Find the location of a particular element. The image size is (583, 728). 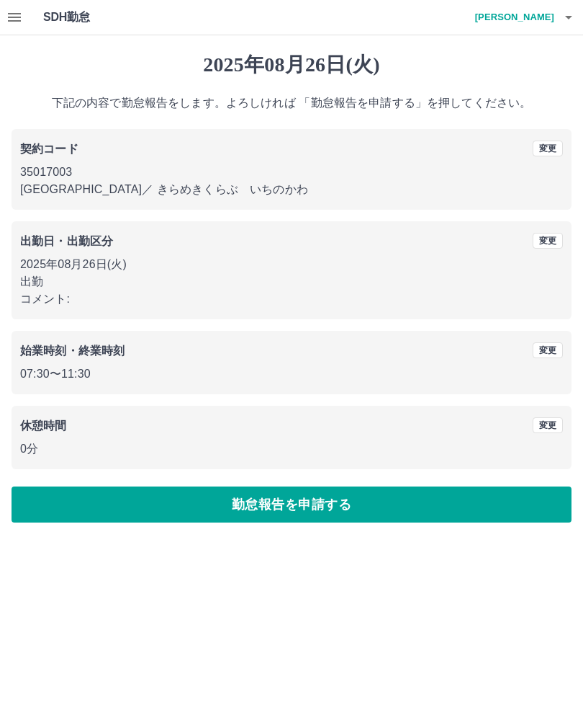

p: 07:30 〜 11:30 is located at coordinates (292, 374).